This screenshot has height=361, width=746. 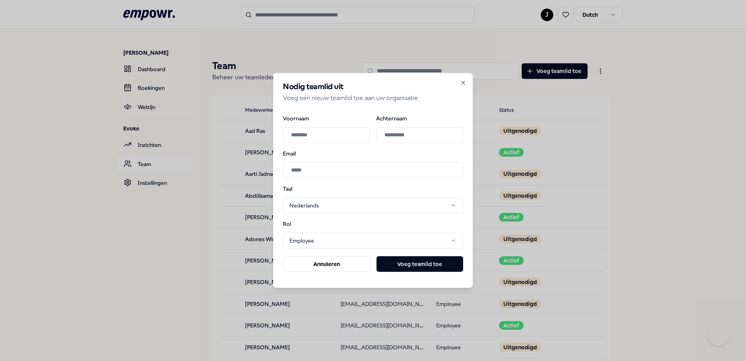 I want to click on label: Voornaam, so click(x=326, y=118).